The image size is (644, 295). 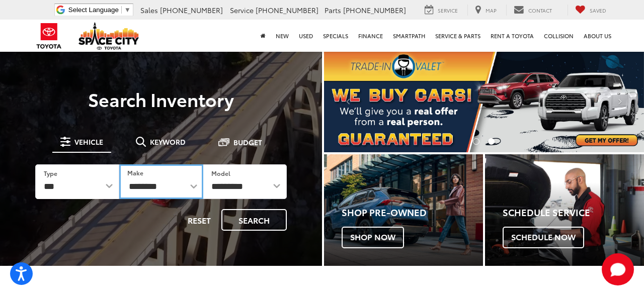 I want to click on span: Parts, so click(x=333, y=10).